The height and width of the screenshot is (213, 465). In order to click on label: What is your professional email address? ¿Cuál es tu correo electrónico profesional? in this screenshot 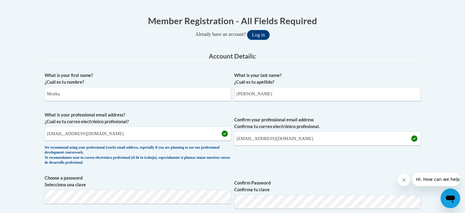, I will do `click(138, 118)`.